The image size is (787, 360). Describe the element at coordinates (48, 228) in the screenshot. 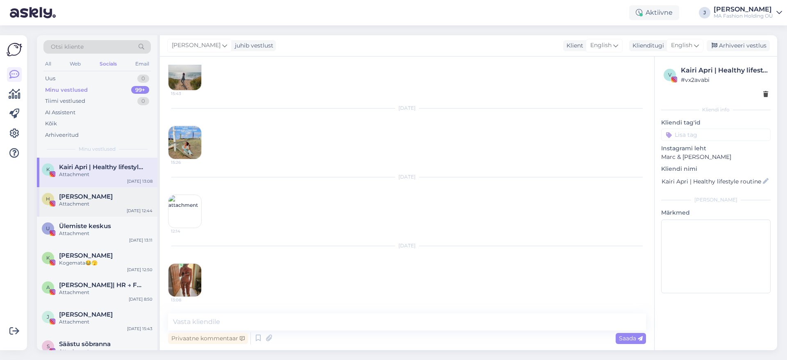

I see `span: U` at that location.